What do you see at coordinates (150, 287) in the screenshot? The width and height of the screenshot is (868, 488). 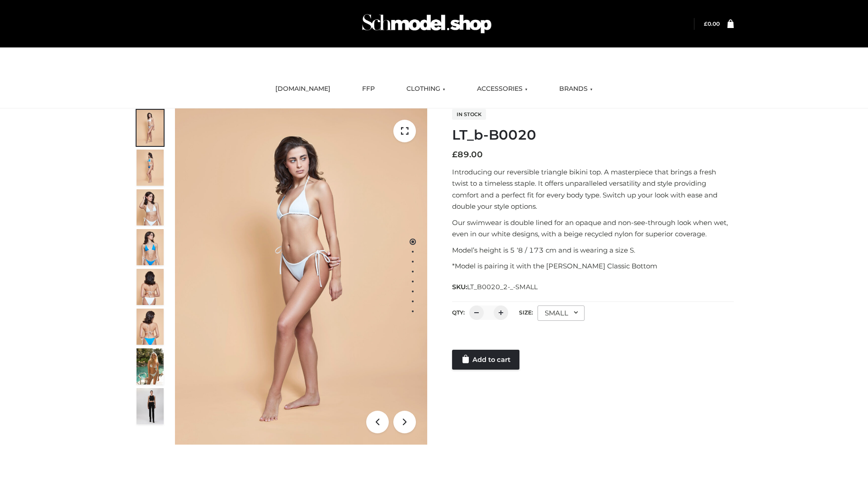 I see `img: ArielClassicBikiniTop_CloudNine_AzureSky_OW114ECO_7-scaled.jpg` at bounding box center [150, 287].